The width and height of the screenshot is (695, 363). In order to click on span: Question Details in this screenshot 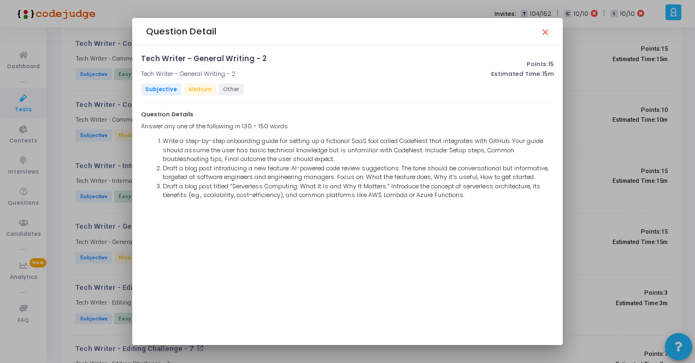, I will do `click(167, 114)`.